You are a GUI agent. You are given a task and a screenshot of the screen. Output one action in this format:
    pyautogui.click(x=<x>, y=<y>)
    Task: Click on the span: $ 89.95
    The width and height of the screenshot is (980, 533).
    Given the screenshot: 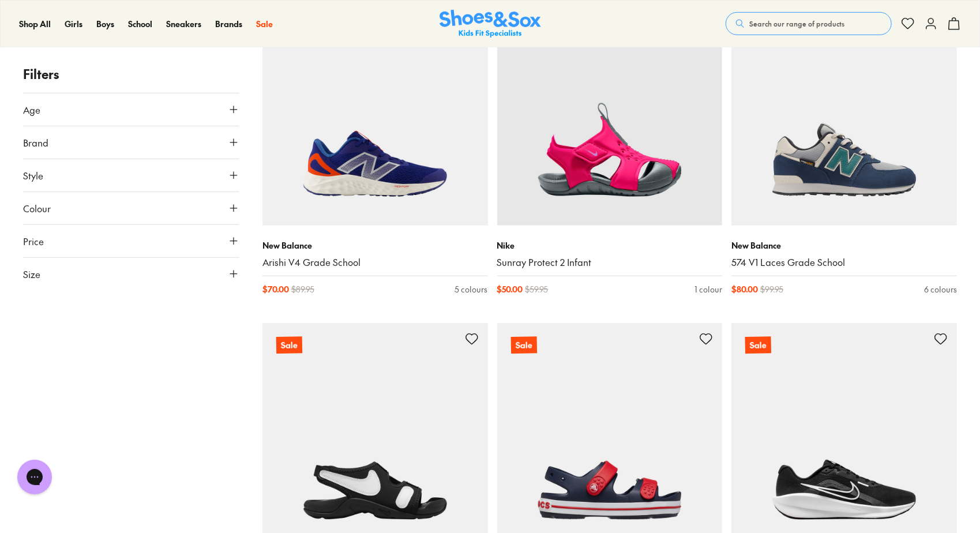 What is the action you would take?
    pyautogui.click(x=303, y=289)
    